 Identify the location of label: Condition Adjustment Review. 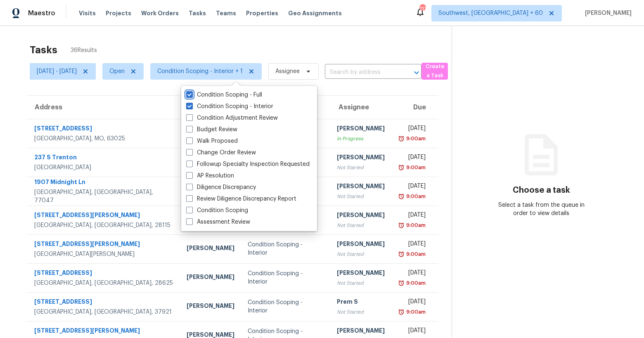
(232, 118).